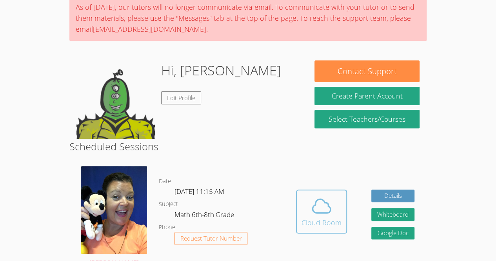 This screenshot has width=496, height=261. I want to click on button: Request Tutor Number, so click(211, 238).